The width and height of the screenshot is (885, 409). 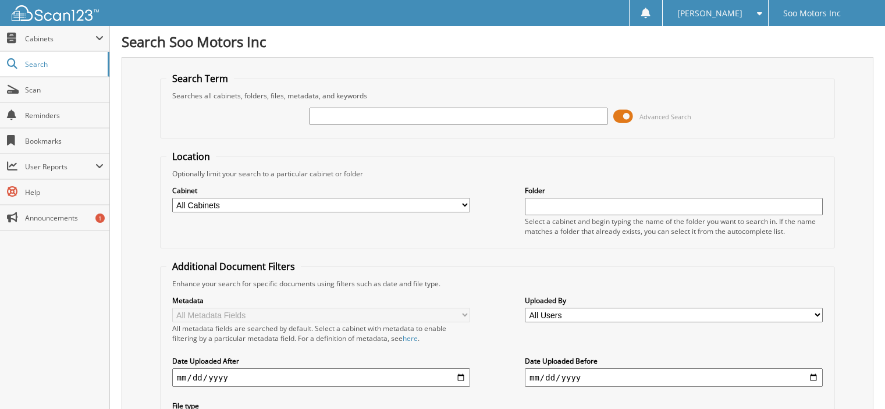 What do you see at coordinates (64, 218) in the screenshot?
I see `span: Announcements` at bounding box center [64, 218].